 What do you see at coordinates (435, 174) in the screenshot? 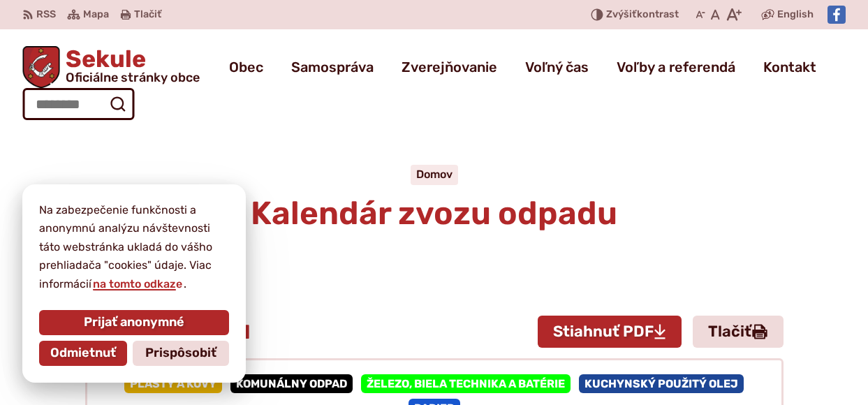
I see `a: Domov` at bounding box center [435, 174].